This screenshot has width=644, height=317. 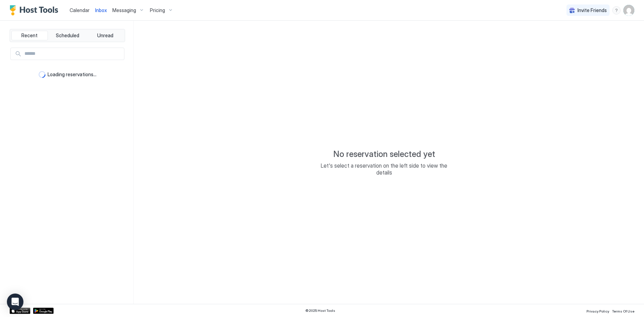 I want to click on div: tab-group, so click(x=67, y=36).